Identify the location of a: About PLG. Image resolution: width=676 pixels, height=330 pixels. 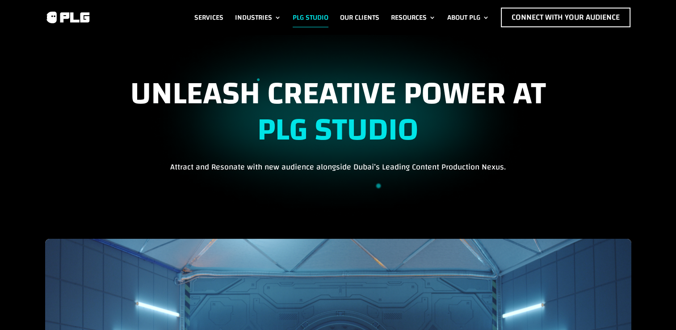
(468, 17).